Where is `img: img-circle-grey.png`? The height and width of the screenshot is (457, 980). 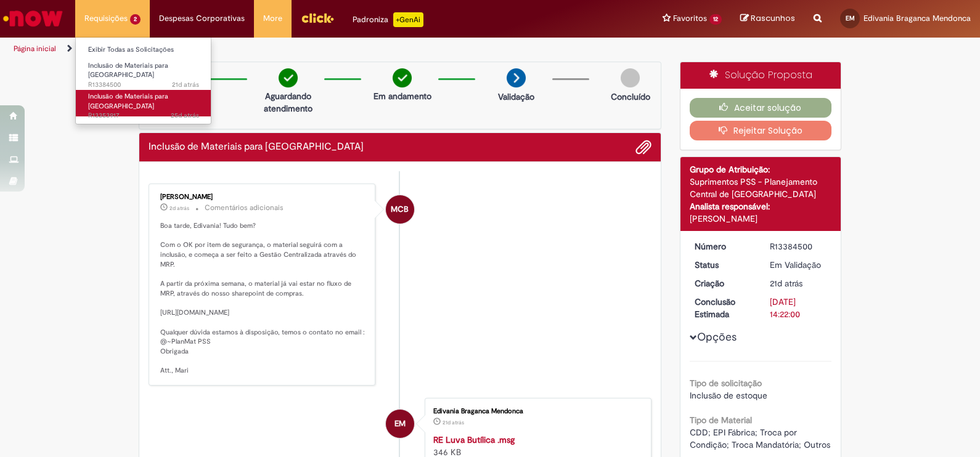
img: img-circle-grey.png is located at coordinates (630, 78).